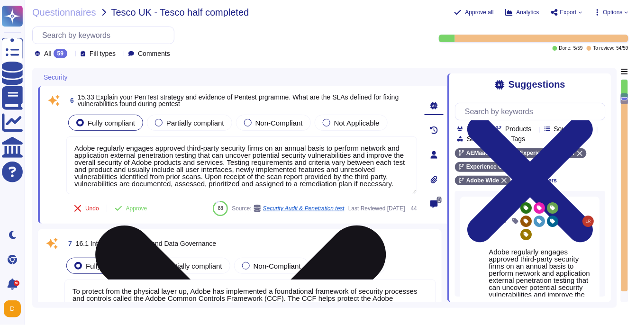 This screenshot has height=325, width=636. What do you see at coordinates (474, 12) in the screenshot?
I see `button: Approve all` at bounding box center [474, 12].